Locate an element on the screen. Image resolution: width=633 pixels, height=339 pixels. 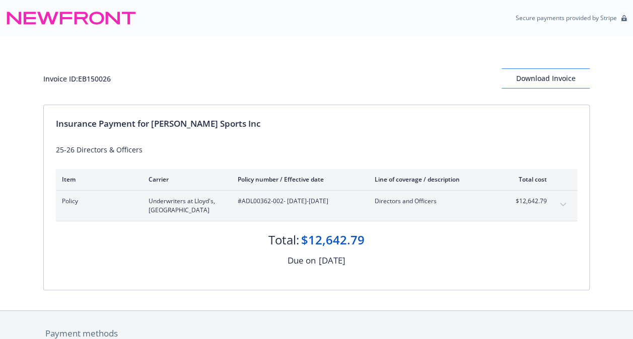
span: Directors and Officers is located at coordinates (434, 201).